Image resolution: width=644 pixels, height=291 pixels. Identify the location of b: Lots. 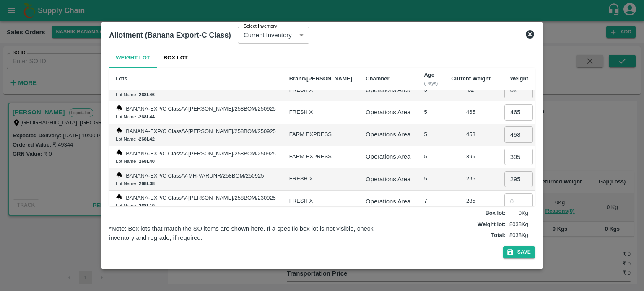
(121, 79).